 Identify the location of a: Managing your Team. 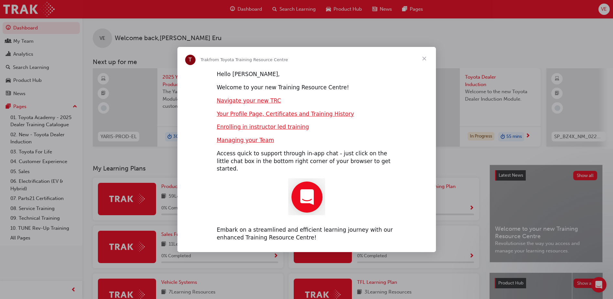
(245, 140).